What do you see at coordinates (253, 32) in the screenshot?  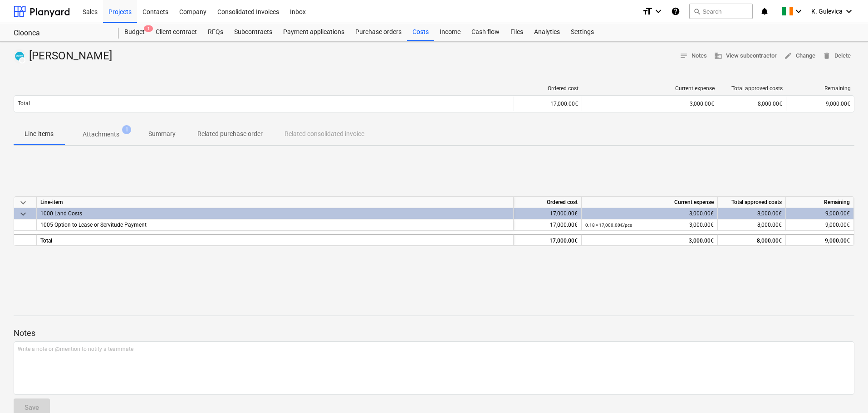 I see `div: Subcontracts` at bounding box center [253, 32].